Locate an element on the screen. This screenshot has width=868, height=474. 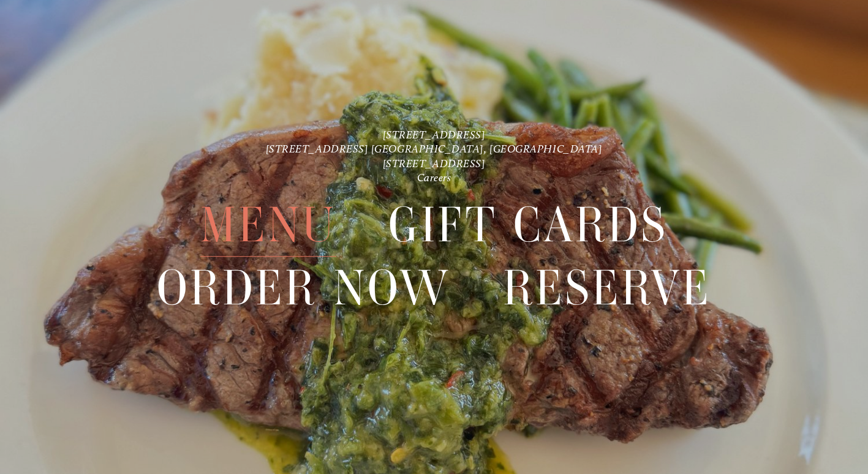
a: Order Now is located at coordinates (304, 288).